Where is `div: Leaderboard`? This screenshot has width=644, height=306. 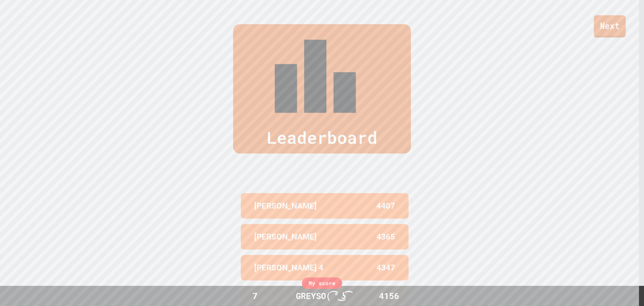 div: Leaderboard is located at coordinates (322, 89).